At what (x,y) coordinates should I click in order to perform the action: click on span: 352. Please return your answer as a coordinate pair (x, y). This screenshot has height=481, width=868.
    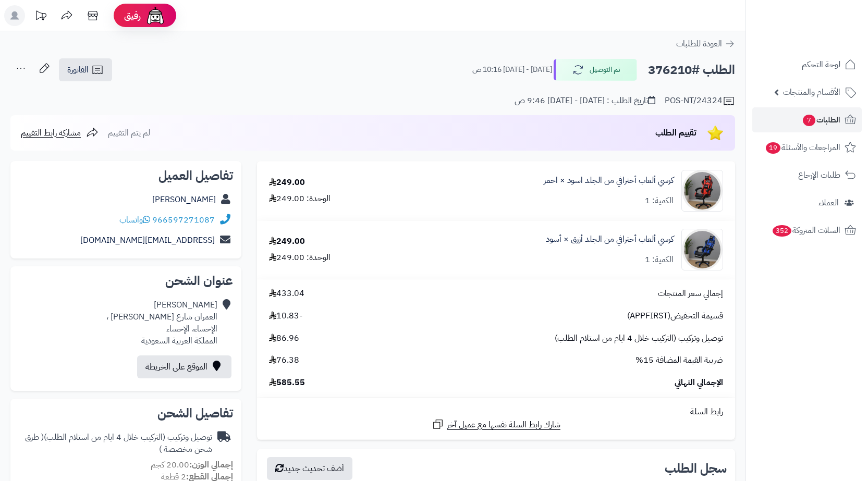
    Looking at the image, I should click on (782, 231).